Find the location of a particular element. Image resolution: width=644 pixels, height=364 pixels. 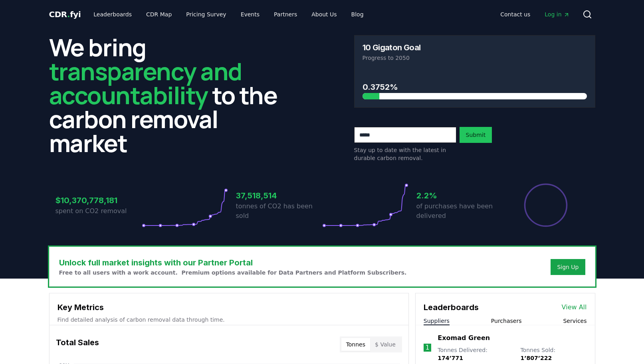

p: Progress to 2050 is located at coordinates (475, 58).